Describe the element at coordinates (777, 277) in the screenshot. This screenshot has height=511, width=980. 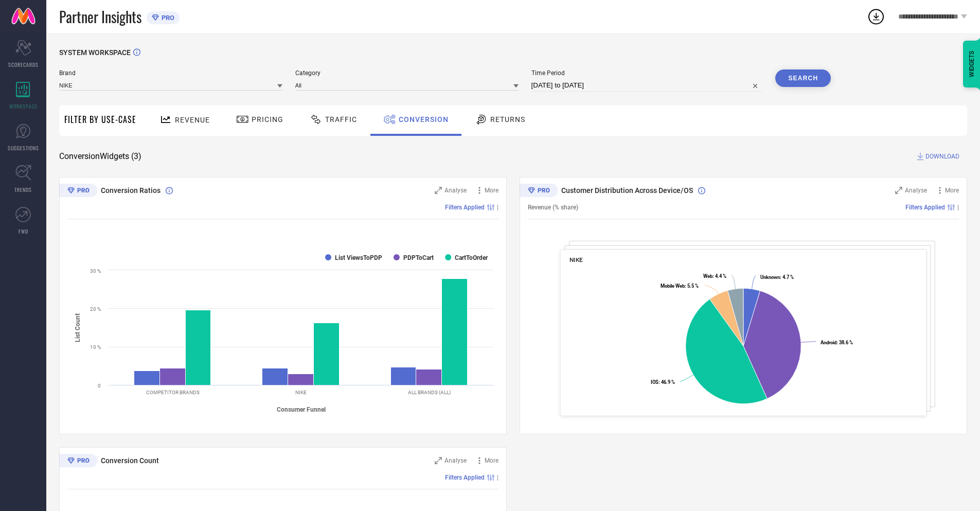
I see `text: : 4.7 %` at that location.